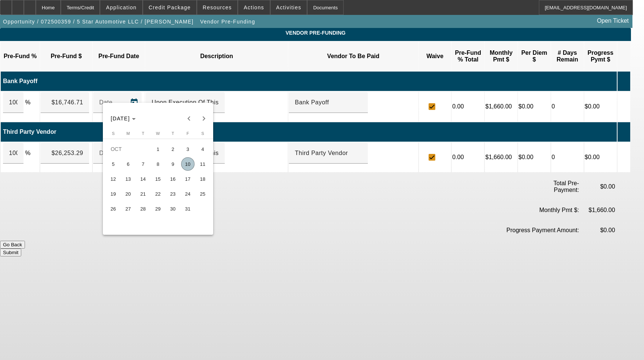  I want to click on button: October 3, 2025, so click(188, 149).